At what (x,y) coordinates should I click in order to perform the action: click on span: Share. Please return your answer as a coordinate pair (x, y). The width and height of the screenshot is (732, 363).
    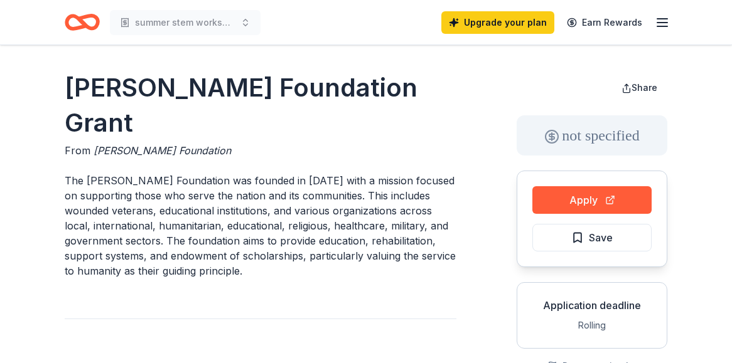
    Looking at the image, I should click on (644, 87).